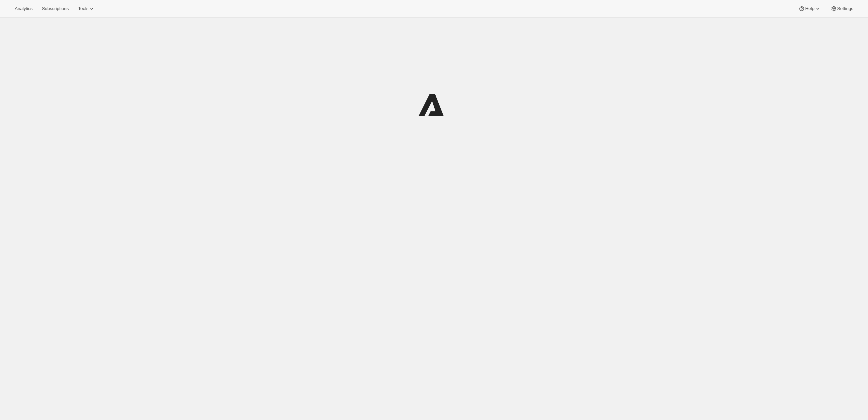 The height and width of the screenshot is (420, 868). I want to click on span: Subscriptions, so click(55, 9).